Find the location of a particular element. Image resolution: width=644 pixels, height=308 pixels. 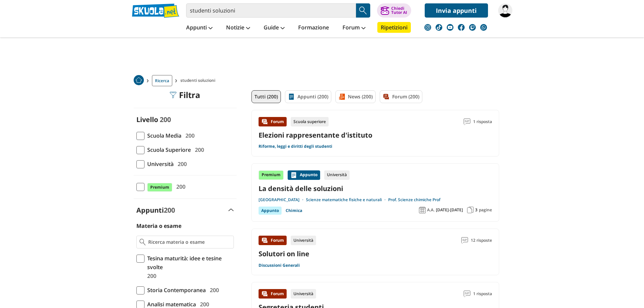

img: Apri e chiudi sezione is located at coordinates (231, 210).